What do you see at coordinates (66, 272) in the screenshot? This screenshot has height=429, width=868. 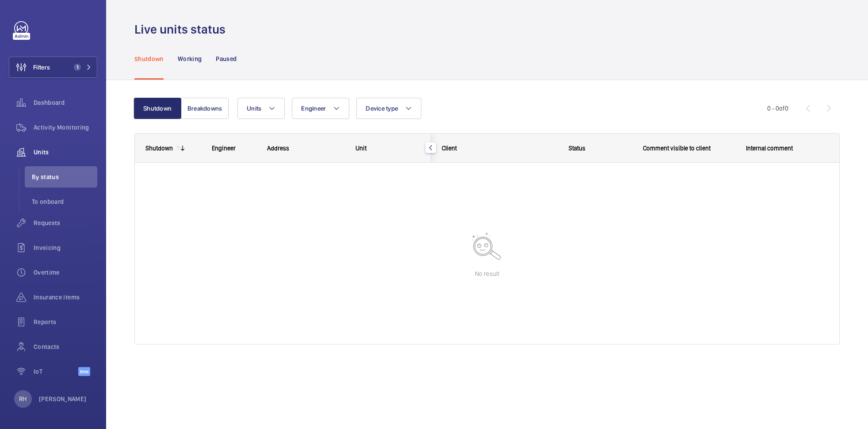 I see `span: Overtime` at bounding box center [66, 272].